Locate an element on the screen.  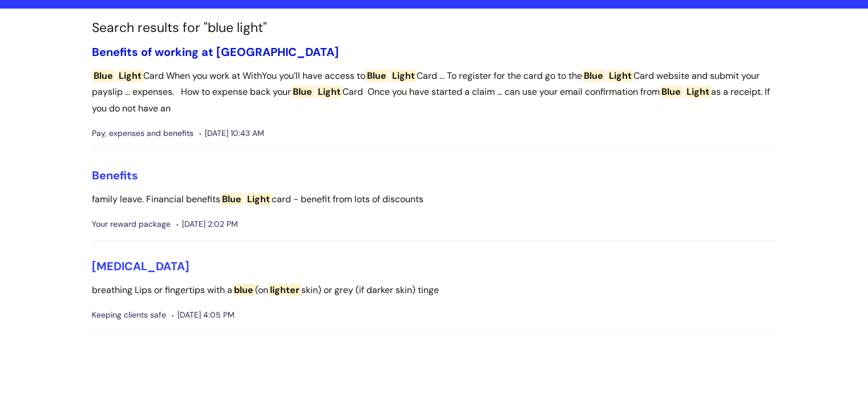
span: Keeping clients safe is located at coordinates (129, 315).